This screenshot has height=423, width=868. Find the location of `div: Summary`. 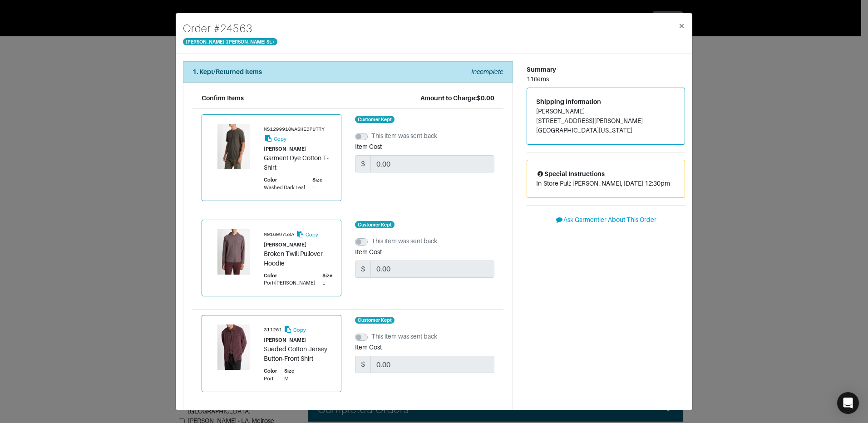

div: Summary is located at coordinates (606, 70).